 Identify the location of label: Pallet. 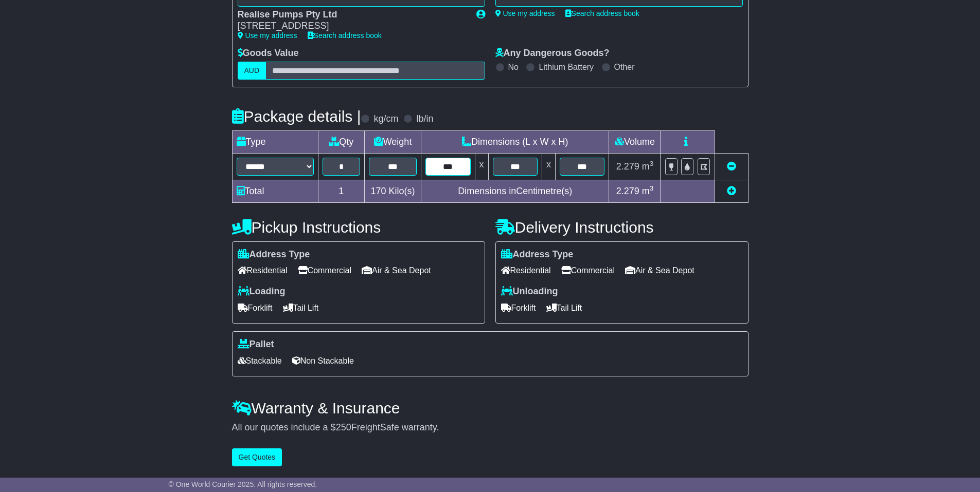
(256, 345).